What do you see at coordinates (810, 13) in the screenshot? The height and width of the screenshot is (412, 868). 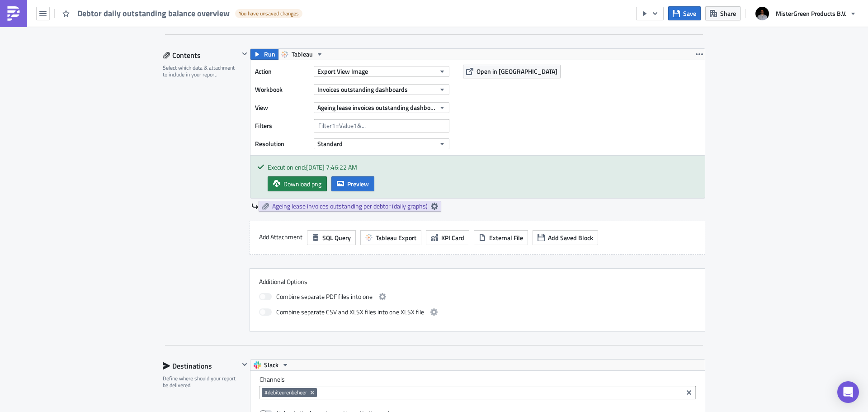 I see `span: MisterGreen Products B.V.` at bounding box center [810, 13].